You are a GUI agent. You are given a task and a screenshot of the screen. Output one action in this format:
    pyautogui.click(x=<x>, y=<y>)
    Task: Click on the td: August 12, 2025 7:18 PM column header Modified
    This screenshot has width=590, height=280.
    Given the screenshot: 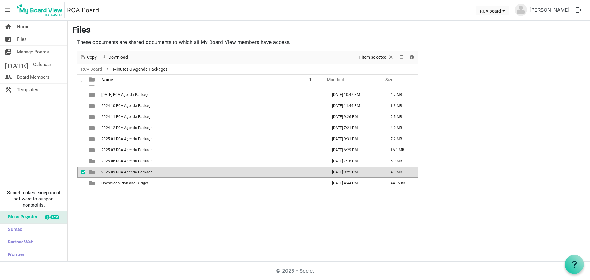 What is the action you would take?
    pyautogui.click(x=355, y=161)
    